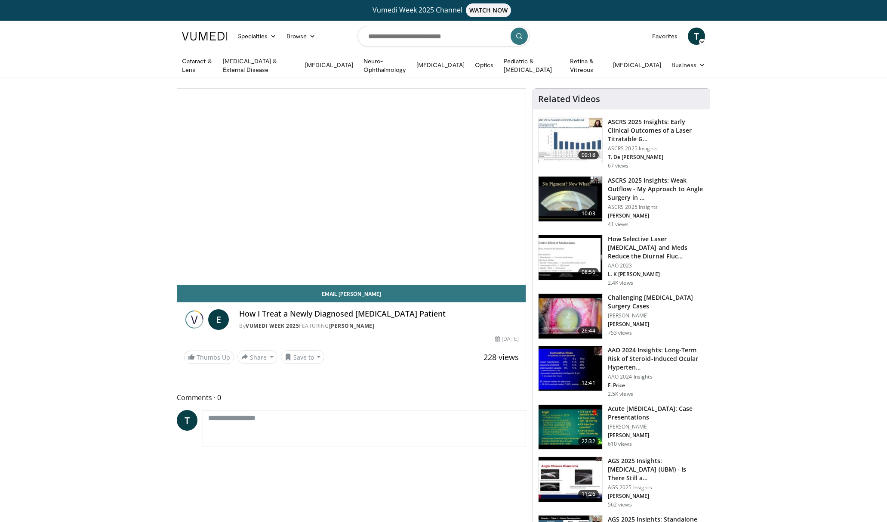 This screenshot has width=887, height=522. Describe the element at coordinates (589, 213) in the screenshot. I see `span: 10:03` at that location.